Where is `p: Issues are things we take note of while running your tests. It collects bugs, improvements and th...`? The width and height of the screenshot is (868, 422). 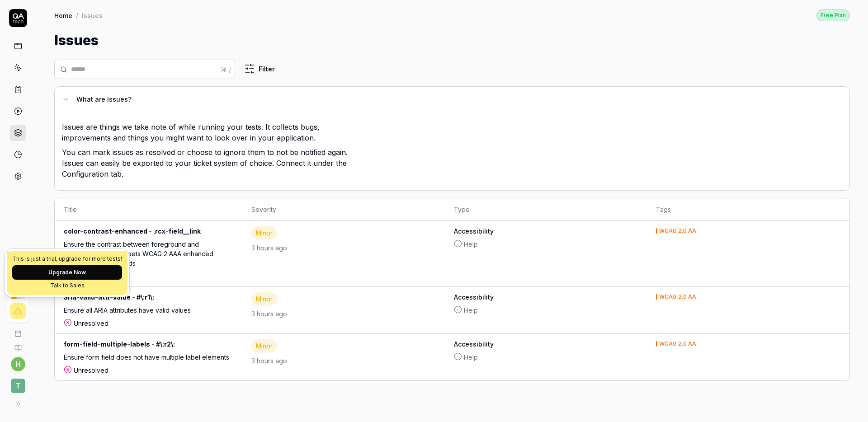 p: Issues are things we take note of while running your tests. It collects bugs, improvements and th... is located at coordinates (209, 134).